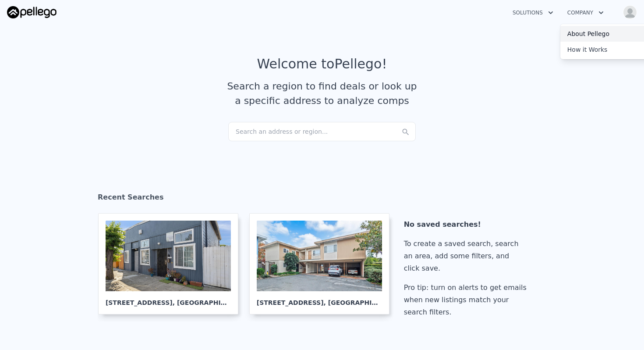  What do you see at coordinates (467, 256) in the screenshot?
I see `div: To create a saved search, search an area, add some filters, and click save.` at bounding box center [467, 256].